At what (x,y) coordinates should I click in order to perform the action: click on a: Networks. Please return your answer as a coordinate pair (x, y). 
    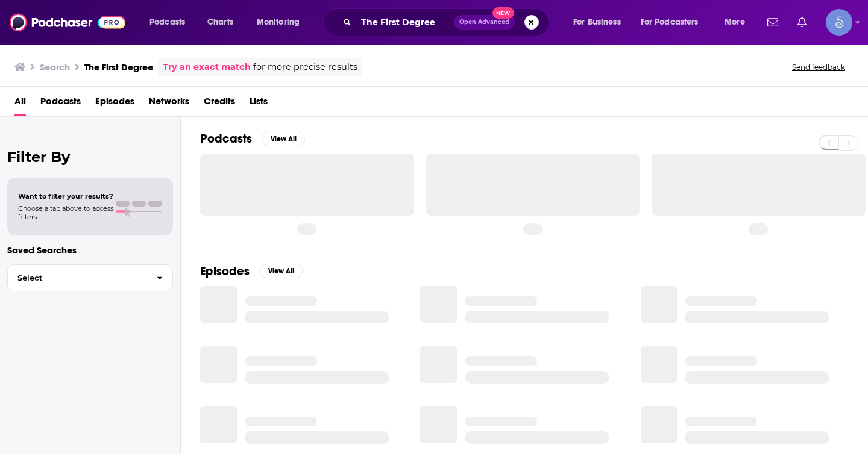
    Looking at the image, I should click on (169, 103).